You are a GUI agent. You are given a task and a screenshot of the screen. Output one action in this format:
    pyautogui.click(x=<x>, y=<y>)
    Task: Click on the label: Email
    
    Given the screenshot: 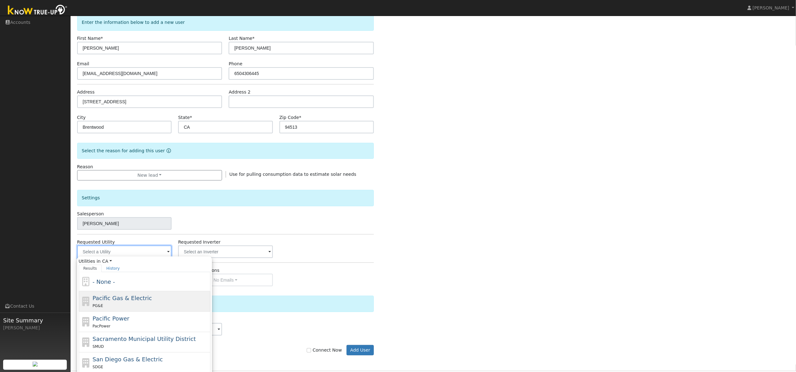 What is the action you would take?
    pyautogui.click(x=83, y=64)
    